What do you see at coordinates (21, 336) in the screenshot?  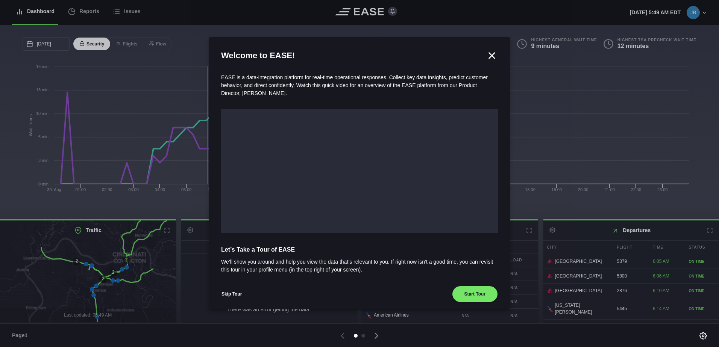 I see `span: Page 1` at bounding box center [21, 336].